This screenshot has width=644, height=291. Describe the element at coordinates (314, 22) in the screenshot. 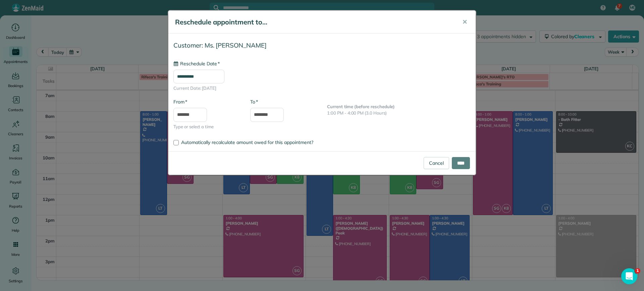

I see `h5: Reschedule appointment to...` at that location.